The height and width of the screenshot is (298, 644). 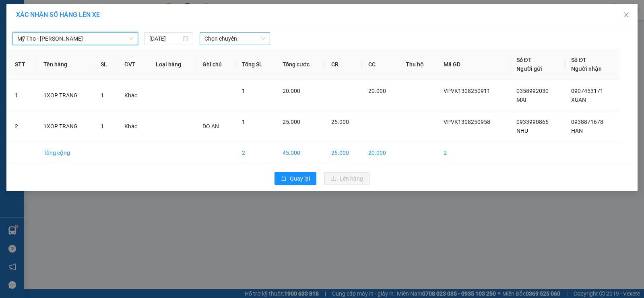 What do you see at coordinates (467, 122) in the screenshot?
I see `span: VPVK1308250958` at bounding box center [467, 122].